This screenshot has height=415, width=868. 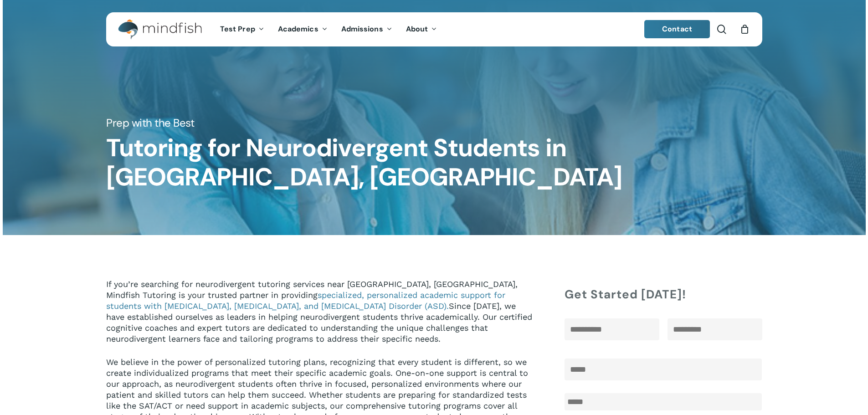 What do you see at coordinates (417, 28) in the screenshot?
I see `span: About` at bounding box center [417, 28].